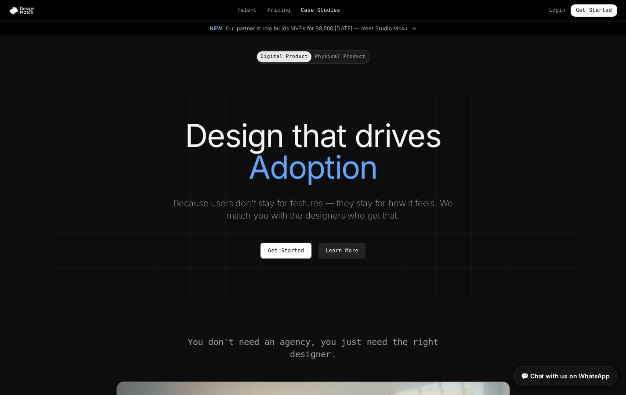 The height and width of the screenshot is (395, 626). What do you see at coordinates (342, 251) in the screenshot?
I see `a: Learn More` at bounding box center [342, 251].